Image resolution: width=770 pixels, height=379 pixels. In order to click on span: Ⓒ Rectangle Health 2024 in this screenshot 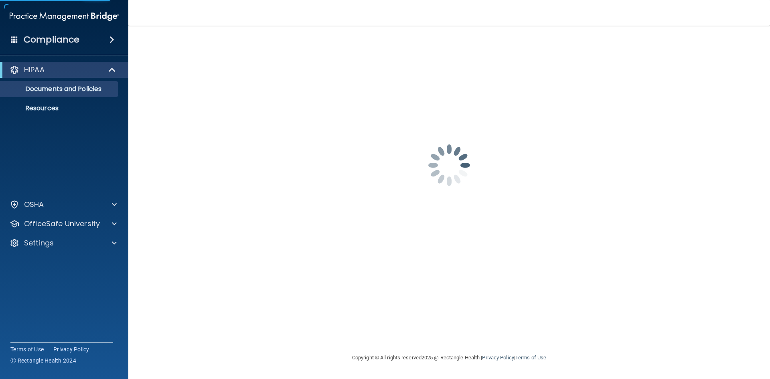, I will do `click(43, 360)`.